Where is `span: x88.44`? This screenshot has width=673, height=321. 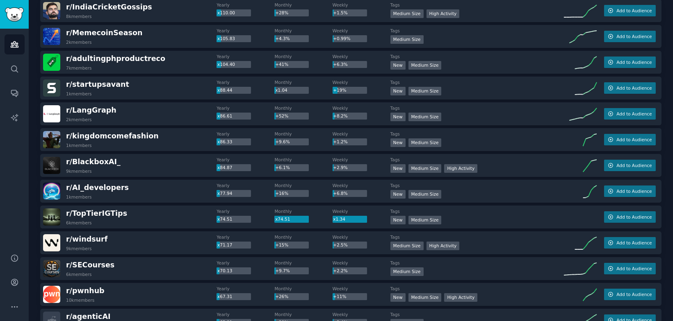 span: x88.44 is located at coordinates (225, 90).